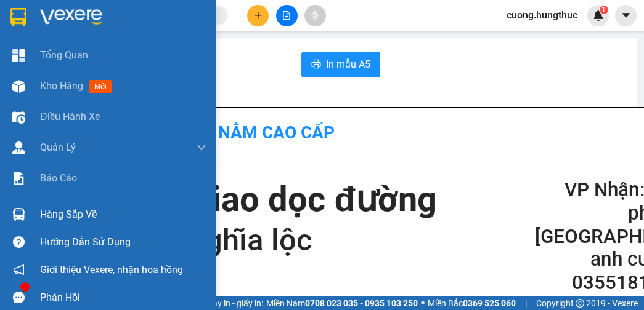 This screenshot has width=644, height=310. Describe the element at coordinates (123, 298) in the screenshot. I see `div: Phản hồi` at that location.